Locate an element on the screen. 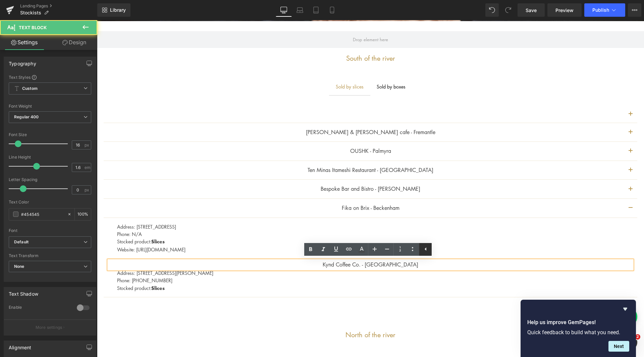 Image resolution: width=644 pixels, height=357 pixels. button: Undo is located at coordinates (492, 10).